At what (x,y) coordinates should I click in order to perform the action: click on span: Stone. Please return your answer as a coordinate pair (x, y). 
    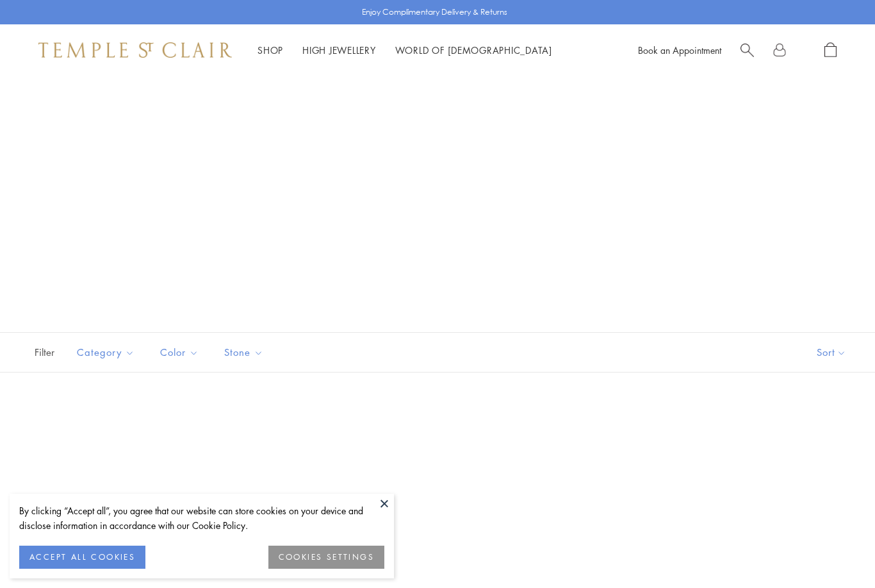
    Looking at the image, I should click on (246, 352).